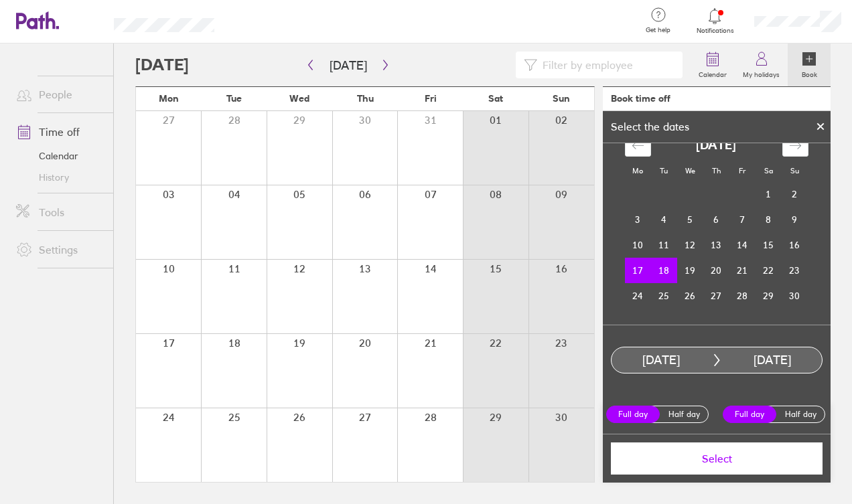 Image resolution: width=852 pixels, height=504 pixels. Describe the element at coordinates (717, 223) in the screenshot. I see `div: Calendar` at that location.